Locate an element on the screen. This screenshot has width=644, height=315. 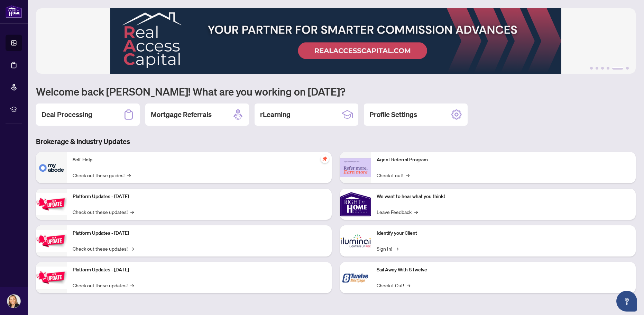
button: 1 is located at coordinates (591, 68).